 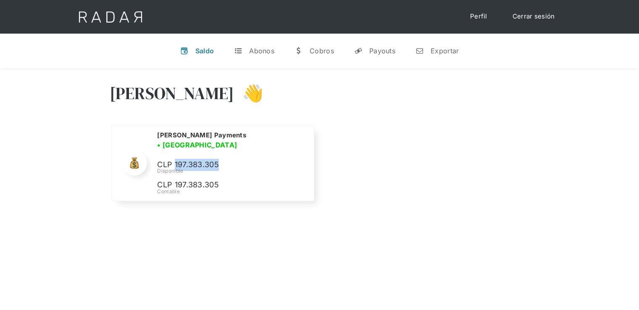 I want to click on div: v, so click(x=184, y=51).